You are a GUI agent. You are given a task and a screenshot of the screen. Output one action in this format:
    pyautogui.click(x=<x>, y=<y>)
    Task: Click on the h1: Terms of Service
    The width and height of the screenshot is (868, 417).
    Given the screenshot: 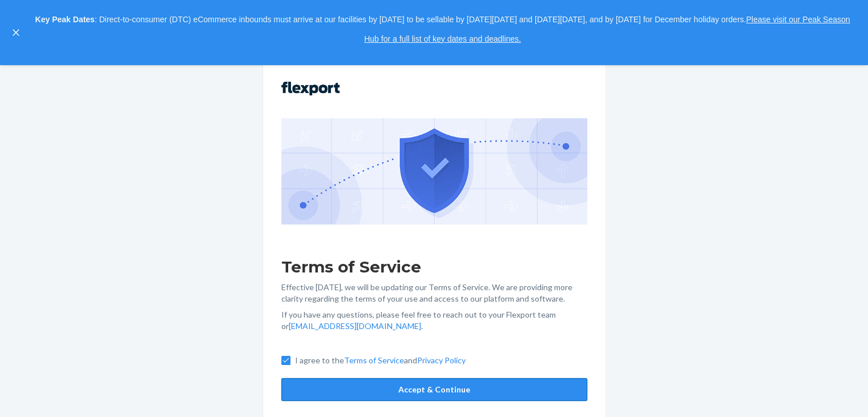 What is the action you would take?
    pyautogui.click(x=434, y=267)
    